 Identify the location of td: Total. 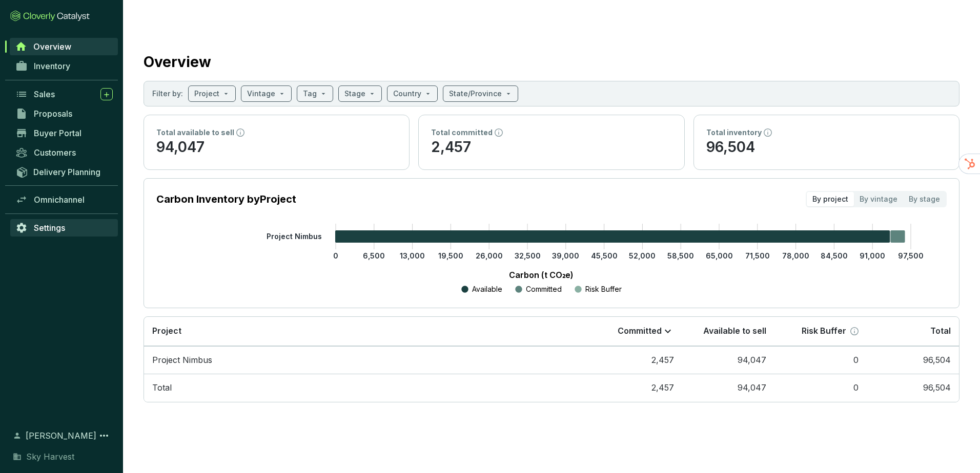
(367, 388).